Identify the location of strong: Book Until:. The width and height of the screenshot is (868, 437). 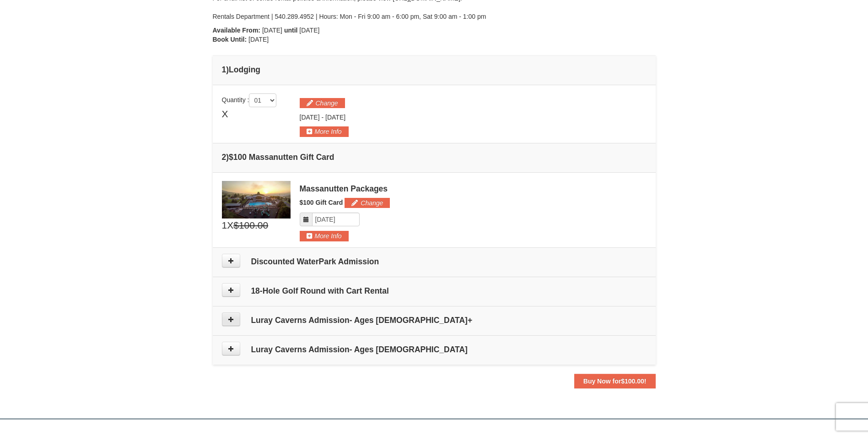
(230, 40).